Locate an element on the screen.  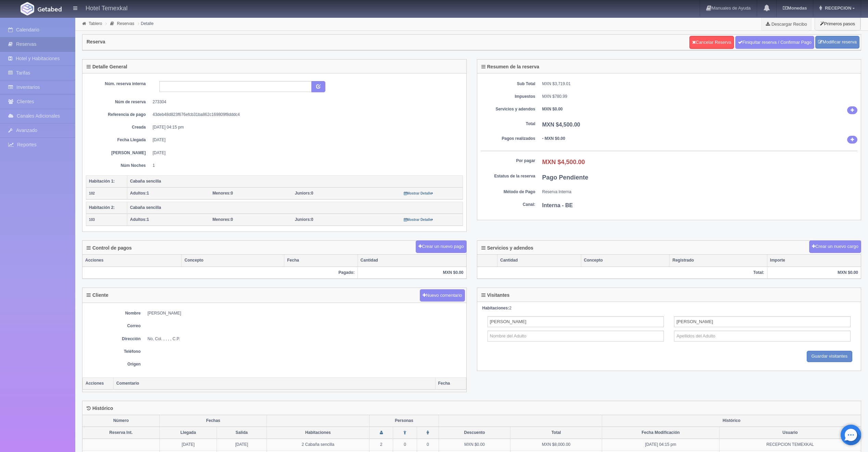
h4: Servicios y adendos is located at coordinates (507, 248).